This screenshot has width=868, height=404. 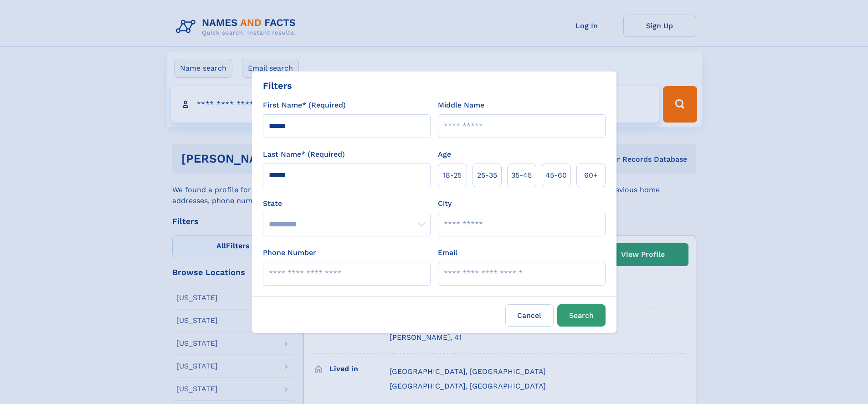 I want to click on button: Search, so click(x=582, y=315).